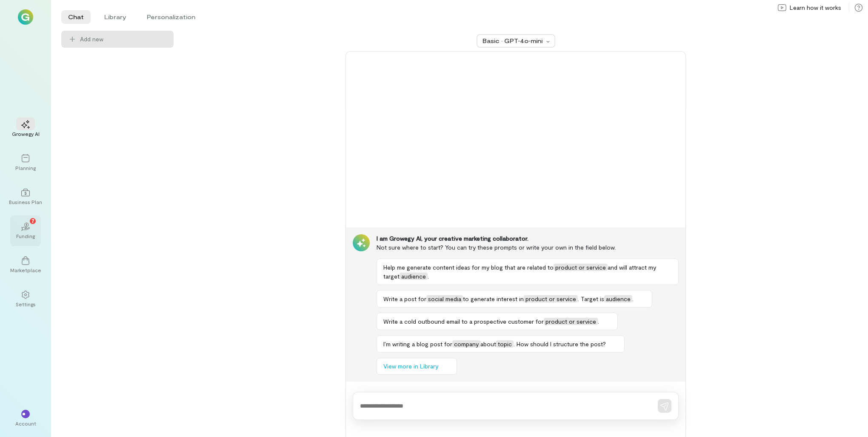 Image resolution: width=868 pixels, height=437 pixels. Describe the element at coordinates (417, 366) in the screenshot. I see `button: View more in Library` at that location.